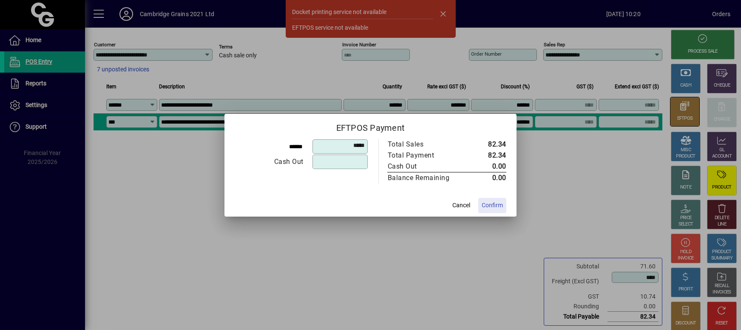 The width and height of the screenshot is (741, 330). I want to click on td: Total Payment, so click(427, 156).